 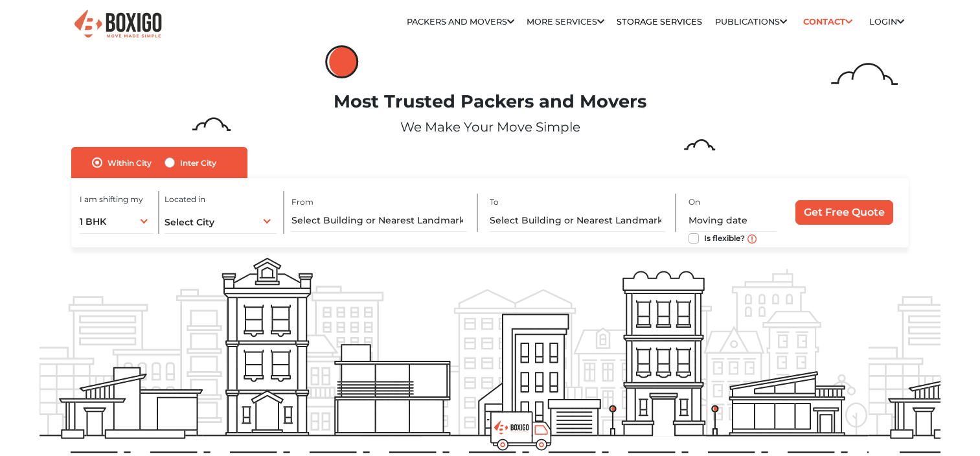 What do you see at coordinates (724, 237) in the screenshot?
I see `label: Is flexible?` at bounding box center [724, 237].